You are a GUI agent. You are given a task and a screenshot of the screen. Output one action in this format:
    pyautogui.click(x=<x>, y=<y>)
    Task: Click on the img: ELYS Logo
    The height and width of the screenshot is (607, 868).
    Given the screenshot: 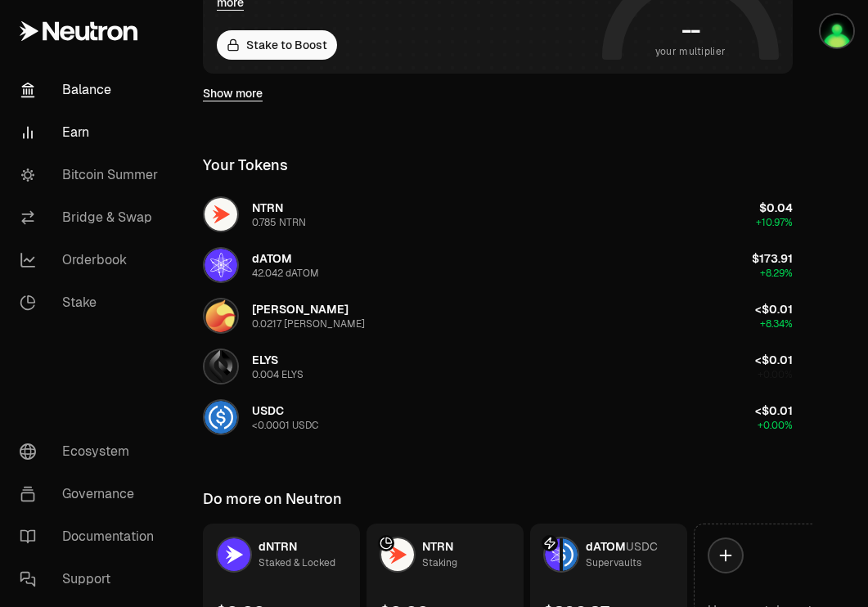 What is the action you would take?
    pyautogui.click(x=221, y=366)
    